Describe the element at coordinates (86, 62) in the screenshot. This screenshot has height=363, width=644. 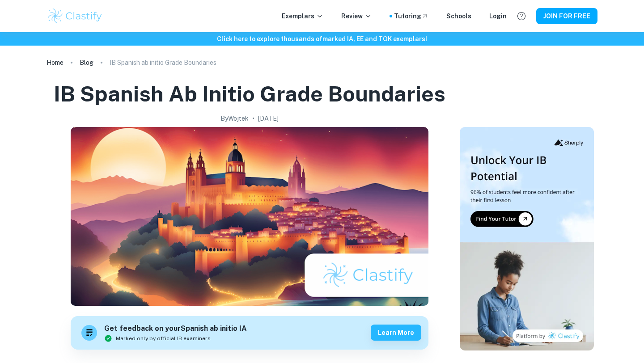
I see `a: Blog` at that location.